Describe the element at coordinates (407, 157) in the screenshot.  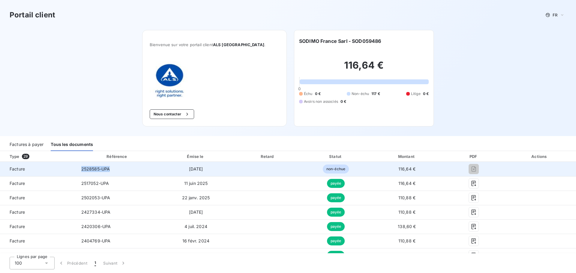
I see `div: Montant` at that location.